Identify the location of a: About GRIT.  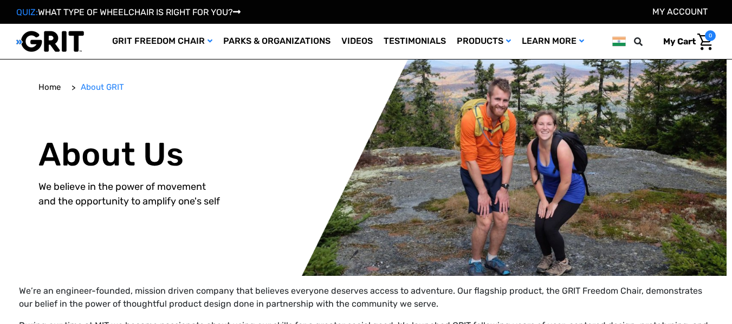
(102, 87).